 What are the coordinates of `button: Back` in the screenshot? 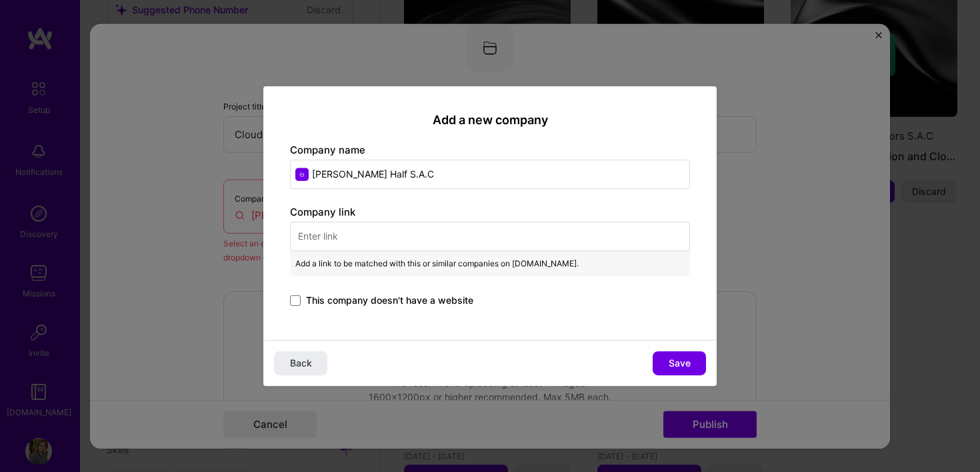 It's located at (301, 363).